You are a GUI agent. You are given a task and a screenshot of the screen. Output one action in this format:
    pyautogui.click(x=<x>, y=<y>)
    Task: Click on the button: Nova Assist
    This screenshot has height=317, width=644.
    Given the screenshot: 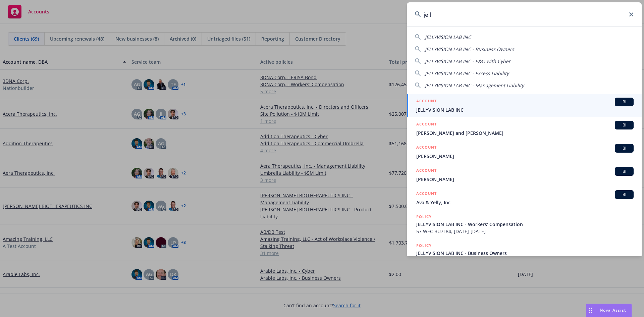 What is the action you would take?
    pyautogui.click(x=609, y=310)
    